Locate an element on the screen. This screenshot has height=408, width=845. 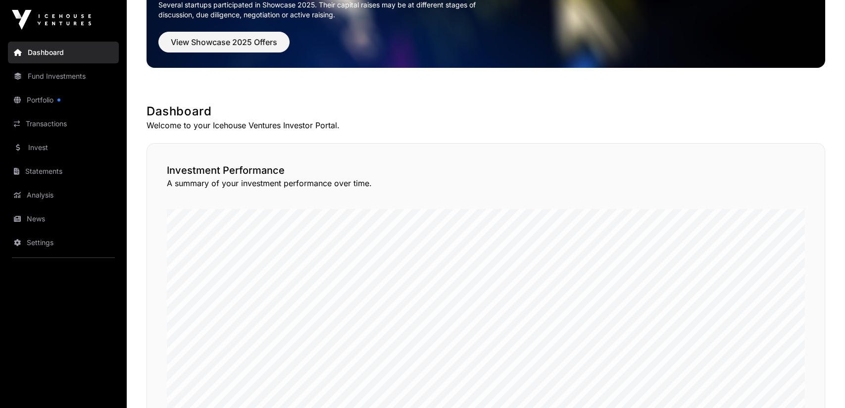
img: Icehouse Ventures Logo is located at coordinates (52, 20).